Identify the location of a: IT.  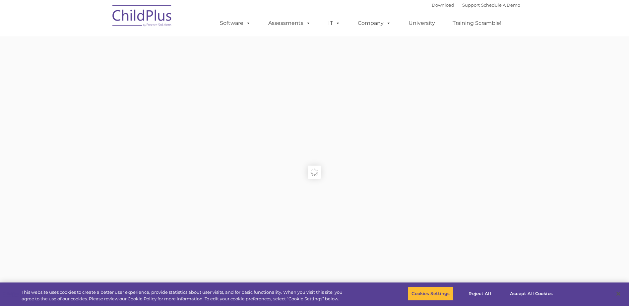
(334, 23).